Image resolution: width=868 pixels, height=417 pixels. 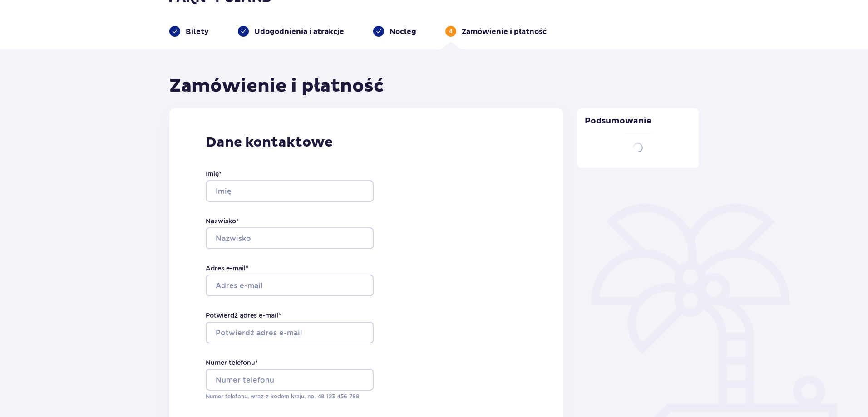 What do you see at coordinates (290, 333) in the screenshot?
I see `input: Potwierdź adres e-mail` at bounding box center [290, 333].